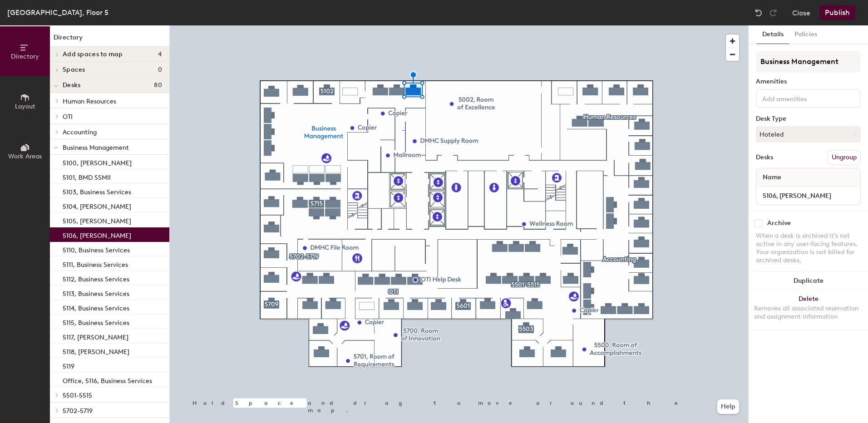 This screenshot has width=868, height=423. I want to click on button: DeleteRemoves all associated reservation and assignment information, so click(809, 310).